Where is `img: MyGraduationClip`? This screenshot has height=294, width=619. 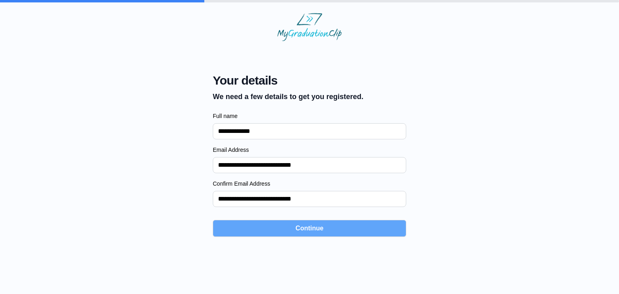 img: MyGraduationClip is located at coordinates (309, 27).